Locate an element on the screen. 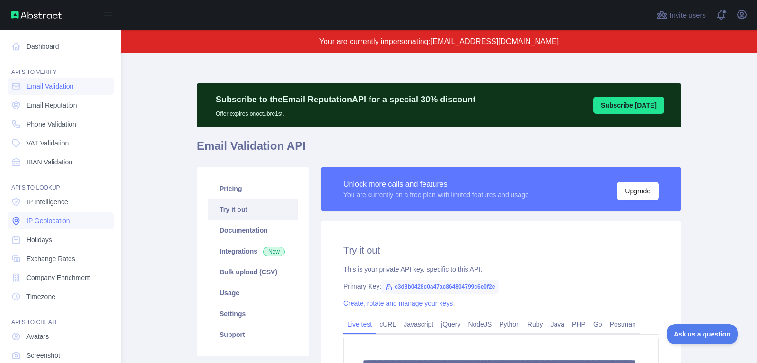 The width and height of the screenshot is (757, 363). span: Phone Validation is located at coordinates (51, 124).